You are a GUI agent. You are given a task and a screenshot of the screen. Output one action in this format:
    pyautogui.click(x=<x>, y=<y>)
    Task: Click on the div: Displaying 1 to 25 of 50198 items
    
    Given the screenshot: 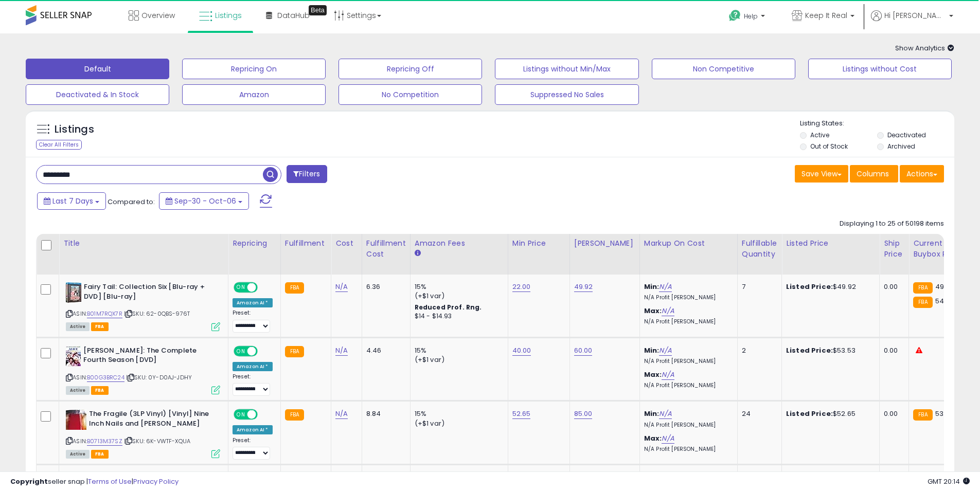 What is the action you would take?
    pyautogui.click(x=891, y=223)
    